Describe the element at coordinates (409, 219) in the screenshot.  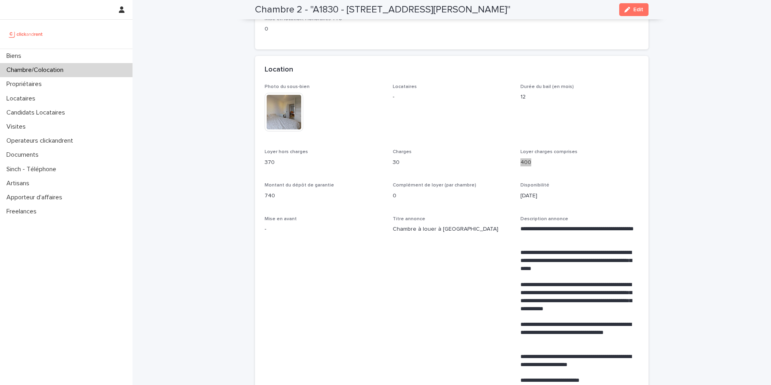
I see `span: Titre annonce` at that location.